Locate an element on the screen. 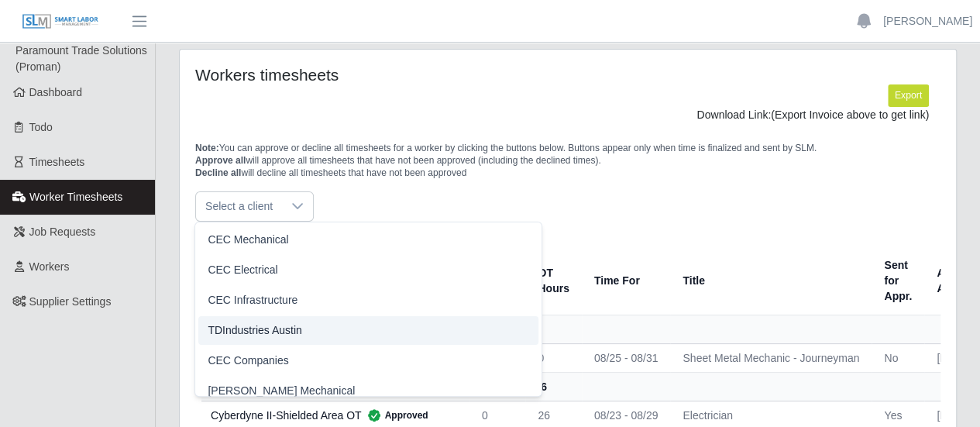 This screenshot has width=980, height=427. li: CEC Electrical is located at coordinates (368, 269).